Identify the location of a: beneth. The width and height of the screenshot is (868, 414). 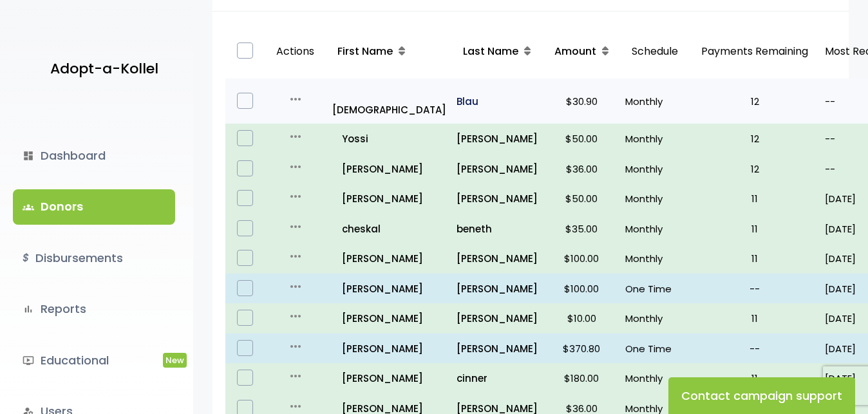
(497, 229).